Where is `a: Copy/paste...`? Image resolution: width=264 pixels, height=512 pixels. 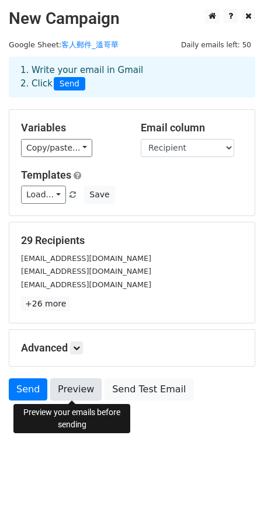 a: Copy/paste... is located at coordinates (57, 148).